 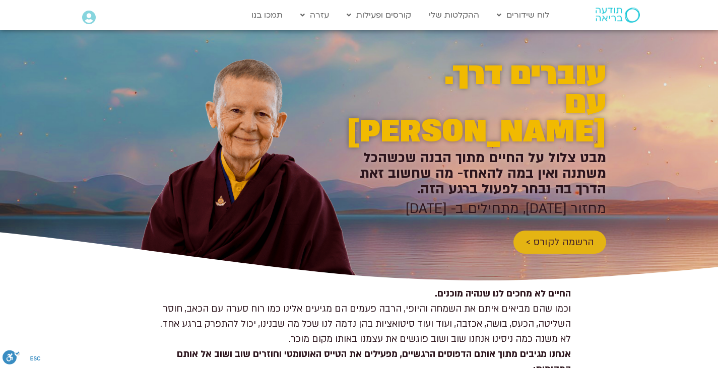 What do you see at coordinates (379, 15) in the screenshot?
I see `a: קורסים ופעילות` at bounding box center [379, 15].